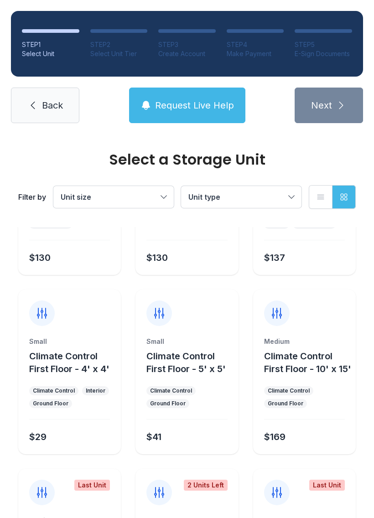 Image resolution: width=374 pixels, height=518 pixels. Describe the element at coordinates (241, 197) in the screenshot. I see `button: Unit type` at that location.